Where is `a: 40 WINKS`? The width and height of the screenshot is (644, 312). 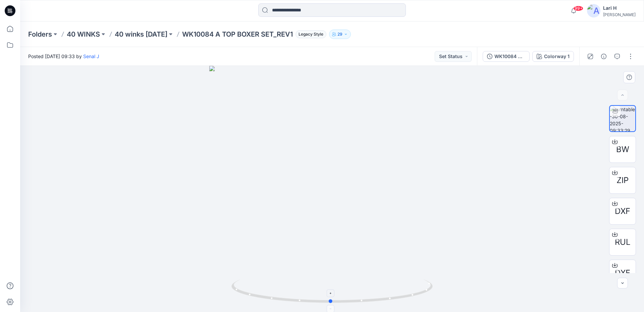
a: 40 WINKS is located at coordinates (83, 34).